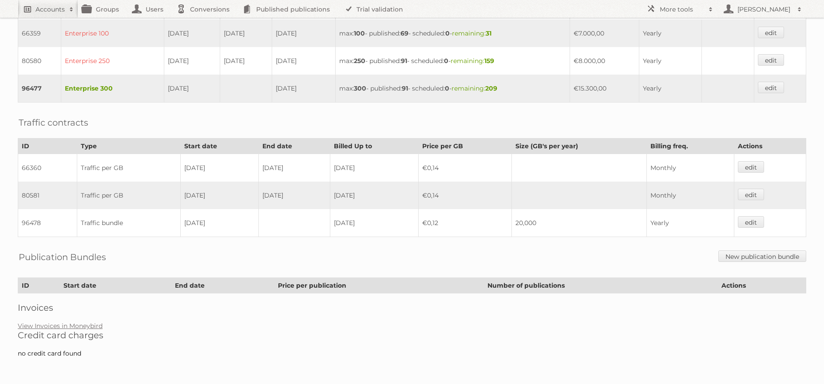 The height and width of the screenshot is (384, 824). What do you see at coordinates (62, 257) in the screenshot?
I see `h2: Publication Bundles` at bounding box center [62, 257].